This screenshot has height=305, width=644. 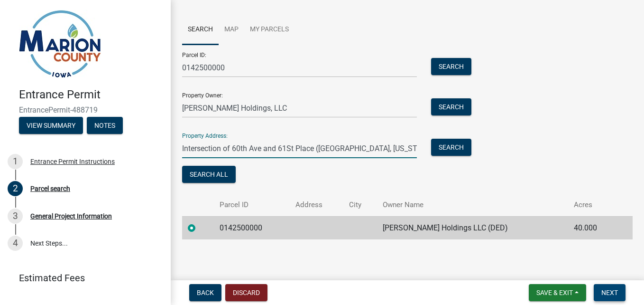 What do you see at coordinates (51, 126) in the screenshot?
I see `wm-modal-confirm: Summary` at bounding box center [51, 126].